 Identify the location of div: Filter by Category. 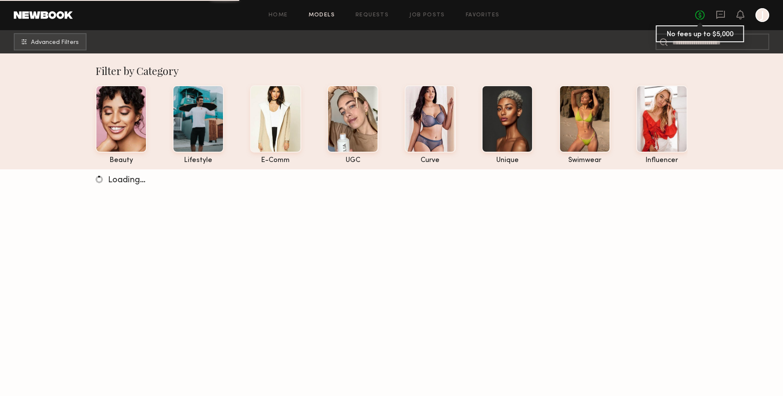
(391, 71).